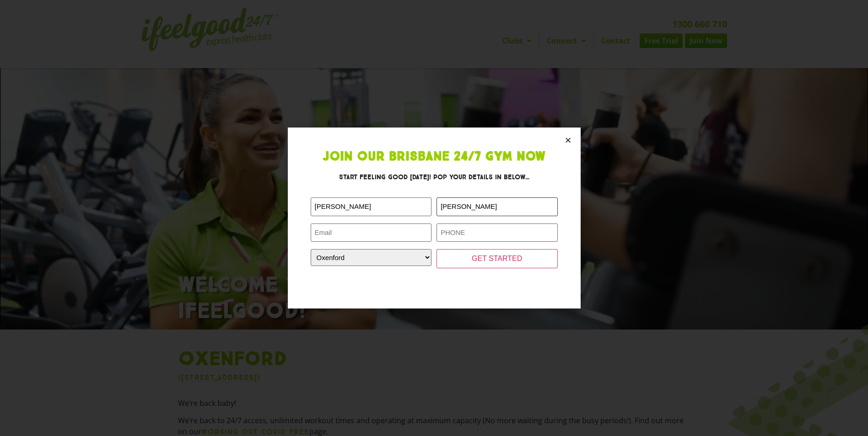 The width and height of the screenshot is (868, 436). What do you see at coordinates (497, 259) in the screenshot?
I see `input: GET STARTED` at bounding box center [497, 259].